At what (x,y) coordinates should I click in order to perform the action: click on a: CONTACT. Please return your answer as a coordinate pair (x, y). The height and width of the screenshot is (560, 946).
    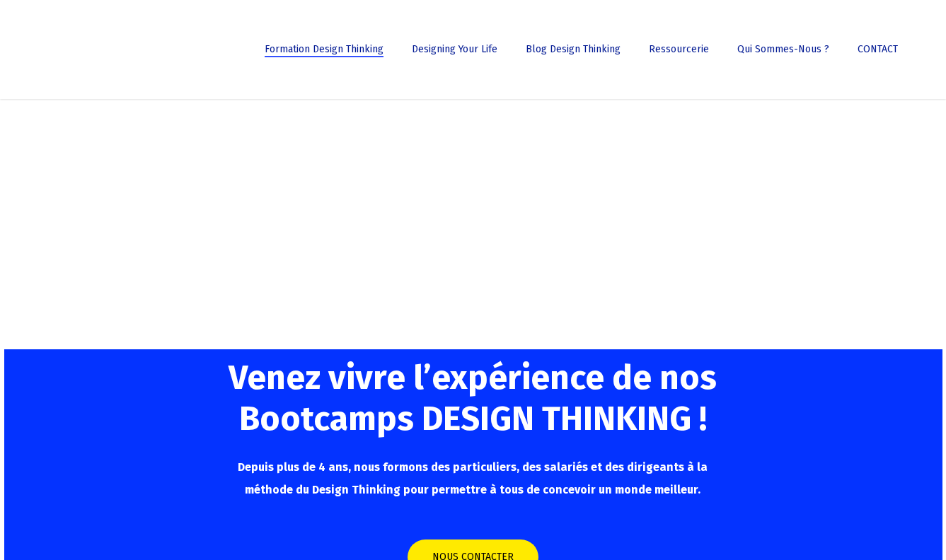
    Looking at the image, I should click on (877, 49).